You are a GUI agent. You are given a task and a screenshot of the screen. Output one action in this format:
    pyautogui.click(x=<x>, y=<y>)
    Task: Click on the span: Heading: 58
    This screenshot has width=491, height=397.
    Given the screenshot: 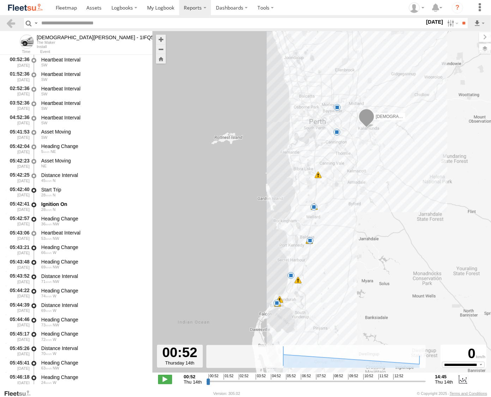 What is the action you would take?
    pyautogui.click(x=53, y=151)
    